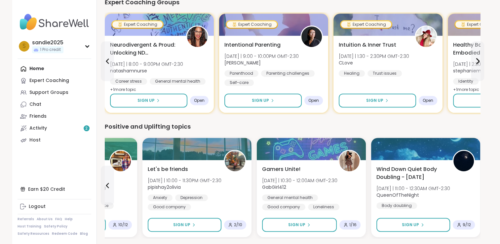 Image resolution: width=500 pixels, height=244 pixels. What do you see at coordinates (54, 140) in the screenshot?
I see `a: Host` at bounding box center [54, 140].